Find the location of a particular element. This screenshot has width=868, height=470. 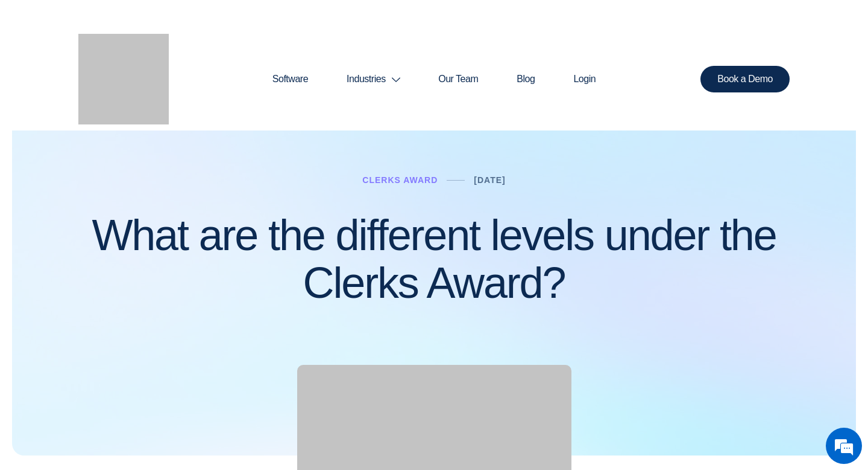

h1: What are the different levels under the Clerks Award? is located at coordinates (434, 259).